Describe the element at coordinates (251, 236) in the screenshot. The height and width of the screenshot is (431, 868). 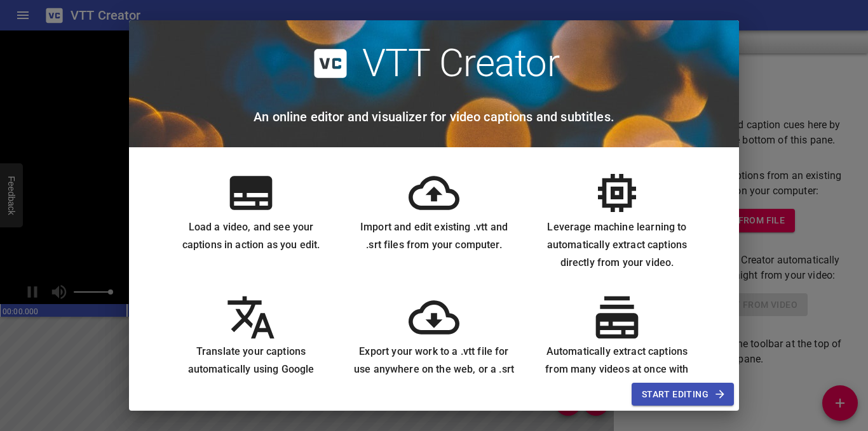
I see `h6: Load a video, and see your captions in action as you edit.` at that location.